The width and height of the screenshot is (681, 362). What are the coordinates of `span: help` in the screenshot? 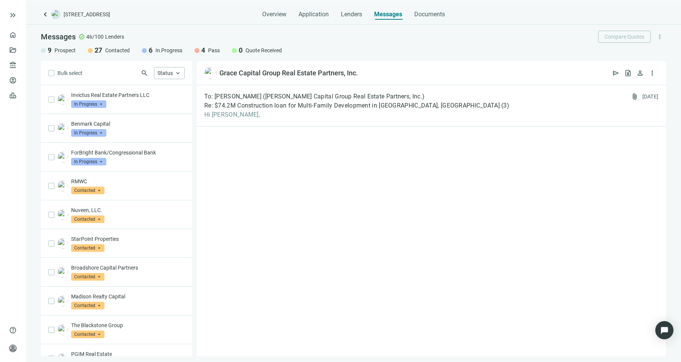 It's located at (13, 330).